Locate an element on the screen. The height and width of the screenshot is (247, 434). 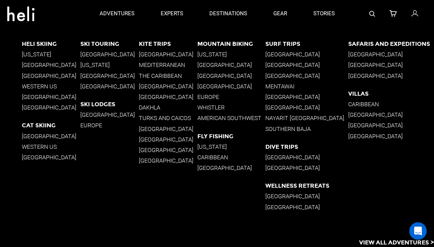
p: Turks and Caicos is located at coordinates (168, 118).